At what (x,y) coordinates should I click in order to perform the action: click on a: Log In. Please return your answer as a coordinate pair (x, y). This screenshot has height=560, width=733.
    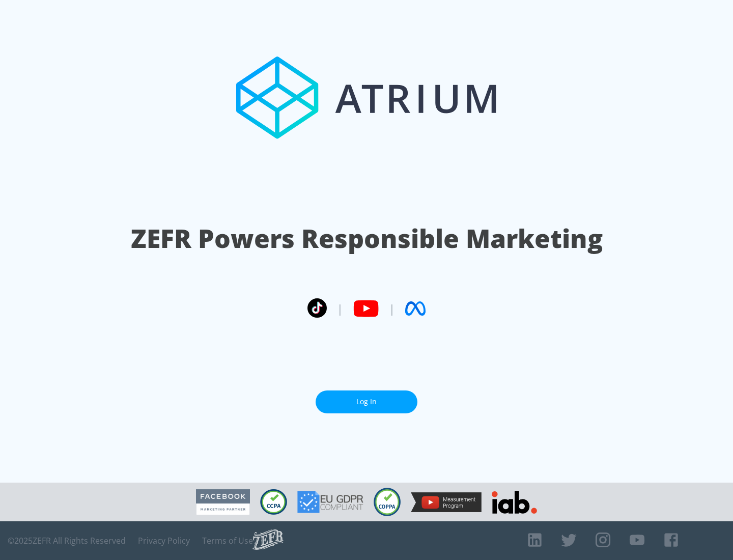
    Looking at the image, I should click on (366, 401).